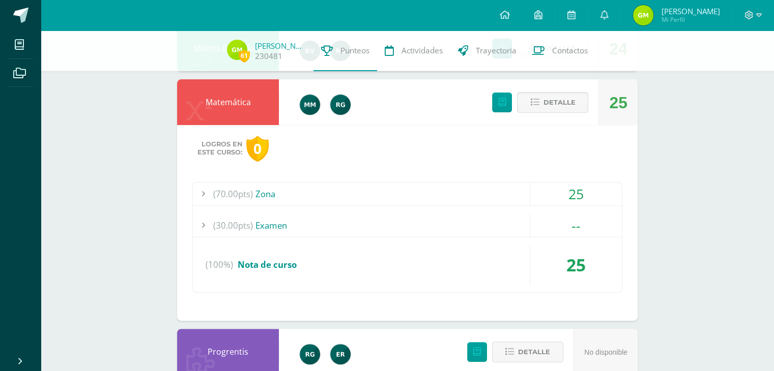 The image size is (774, 371). Describe the element at coordinates (310, 105) in the screenshot. I see `img: ea0e1a9c59ed4b58333b589e14889882.png` at that location.